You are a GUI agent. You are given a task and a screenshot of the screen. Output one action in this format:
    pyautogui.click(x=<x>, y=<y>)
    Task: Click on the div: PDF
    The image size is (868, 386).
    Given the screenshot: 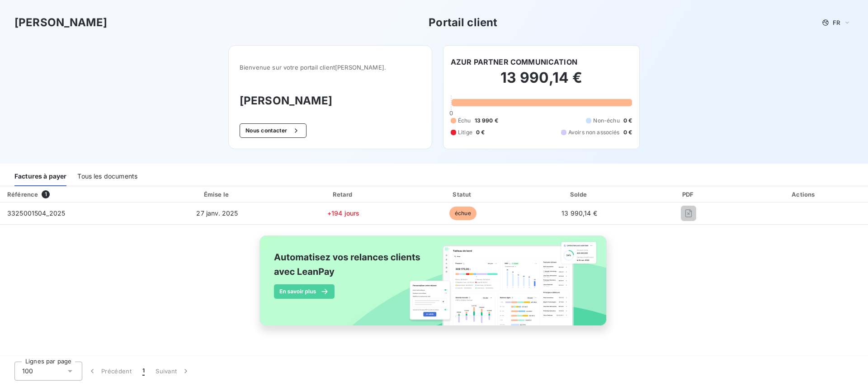 What is the action you would take?
    pyautogui.click(x=688, y=194)
    